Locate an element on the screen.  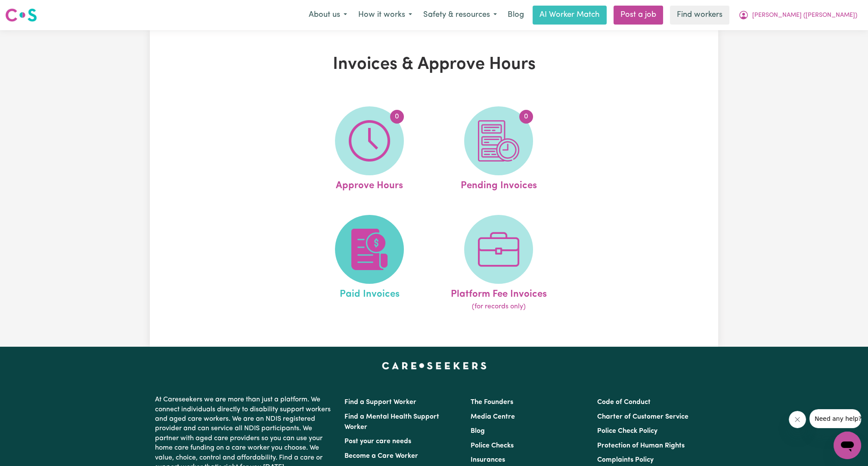
button: My Account is located at coordinates (797, 15).